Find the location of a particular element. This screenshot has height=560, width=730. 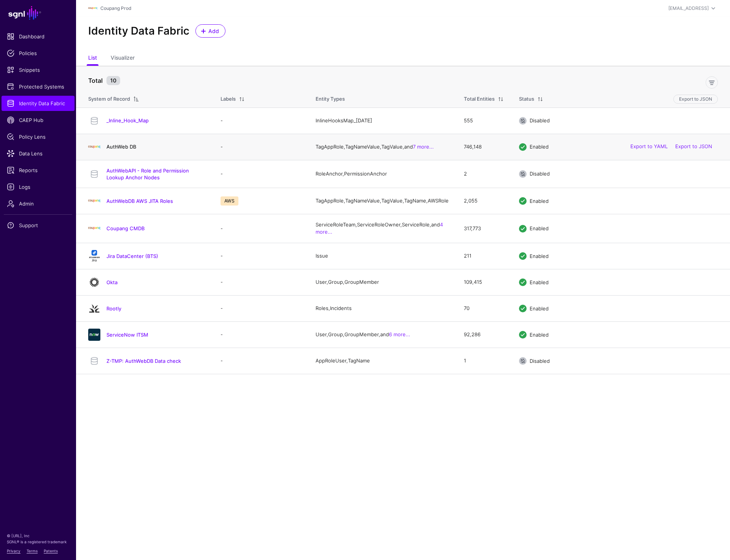

span: Reports is located at coordinates (38, 170).